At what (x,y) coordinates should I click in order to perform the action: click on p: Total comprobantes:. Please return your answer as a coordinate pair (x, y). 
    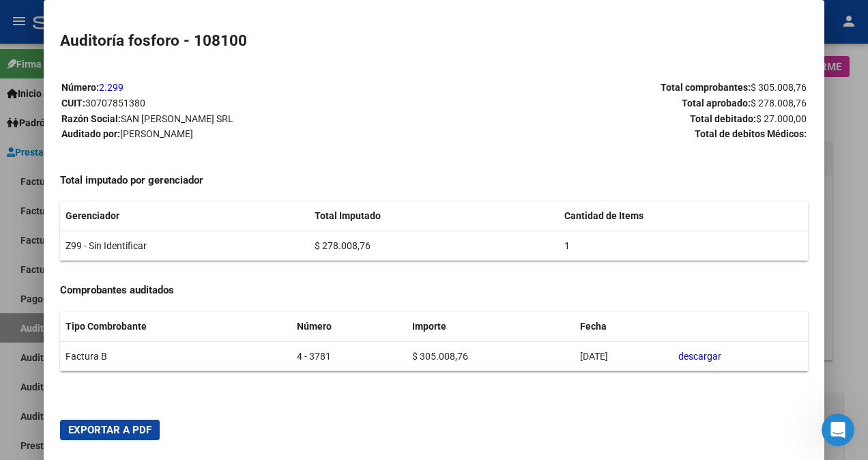
    Looking at the image, I should click on (620, 87).